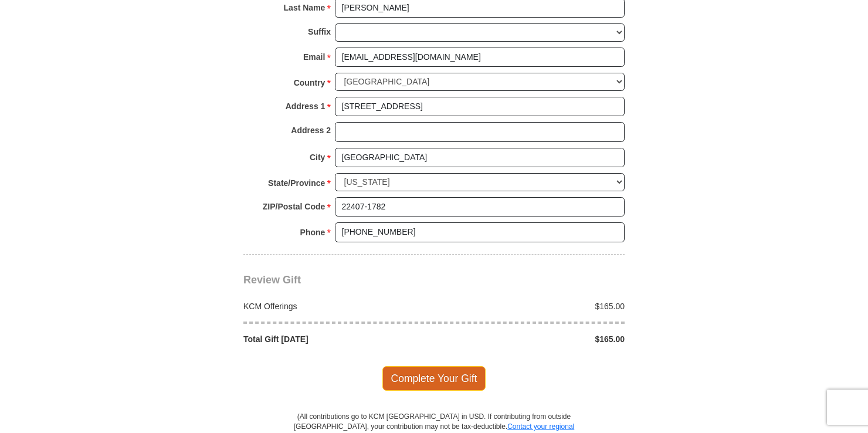  Describe the element at coordinates (272, 280) in the screenshot. I see `span: Review Gift` at that location.